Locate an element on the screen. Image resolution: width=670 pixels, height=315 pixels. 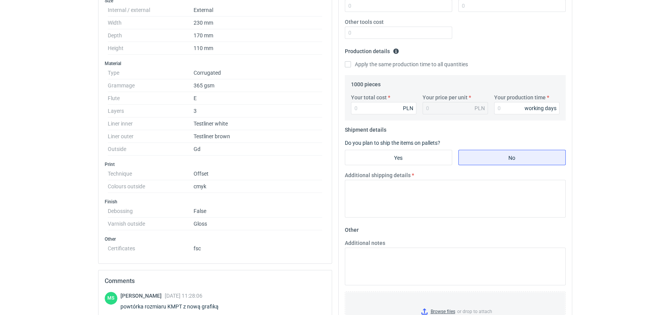
dt: Layers is located at coordinates (151, 111).